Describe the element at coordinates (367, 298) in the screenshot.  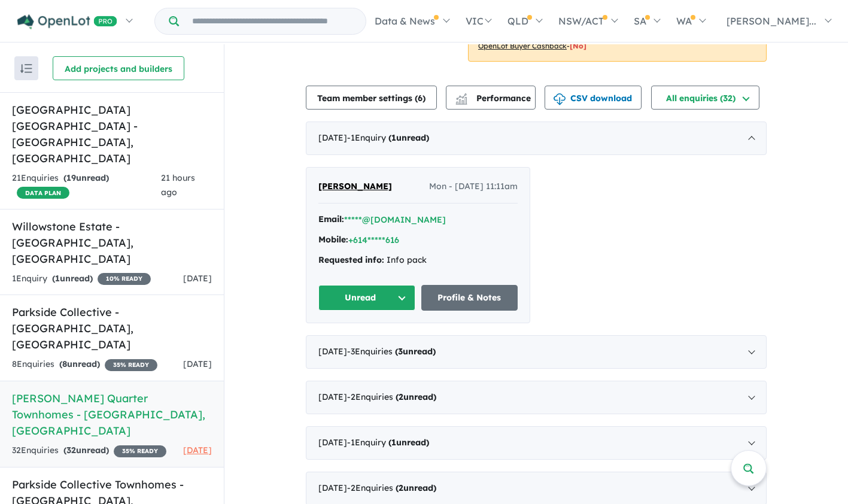
I see `button: Unread` at that location.